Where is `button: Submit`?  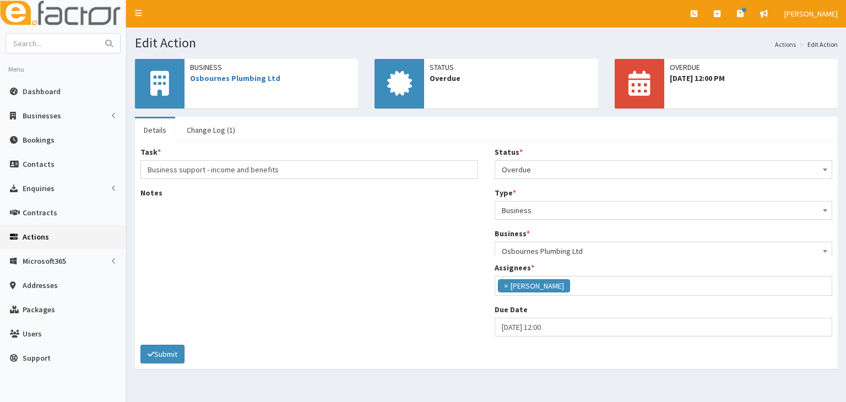
button: Submit is located at coordinates (163, 354).